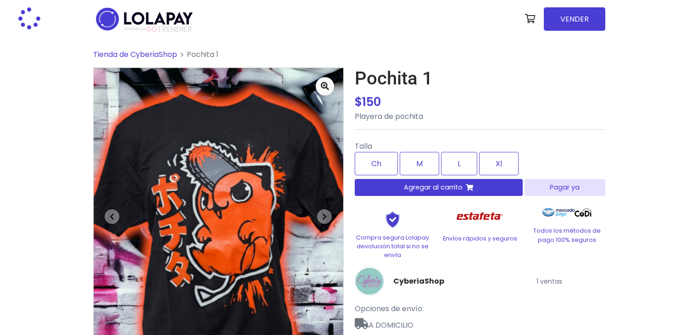 Image resolution: width=698 pixels, height=335 pixels. What do you see at coordinates (480, 117) in the screenshot?
I see `p: Playera de pochita` at bounding box center [480, 117].